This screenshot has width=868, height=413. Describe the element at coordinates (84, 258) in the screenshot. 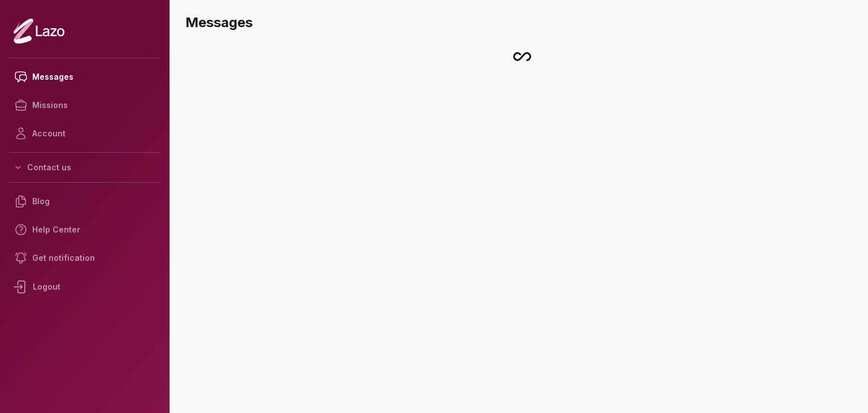

I see `a: Get notification` at that location.